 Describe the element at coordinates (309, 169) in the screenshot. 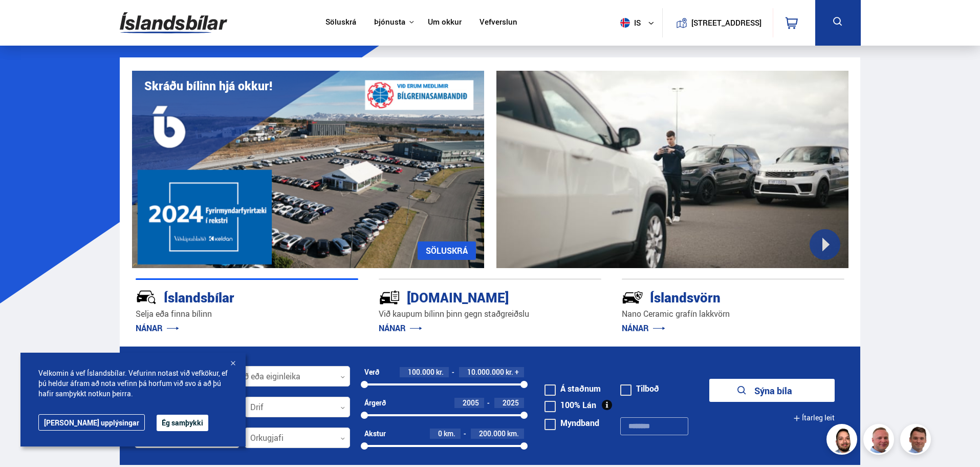

I see `img: eKx6w-_Home_640_.png` at that location.